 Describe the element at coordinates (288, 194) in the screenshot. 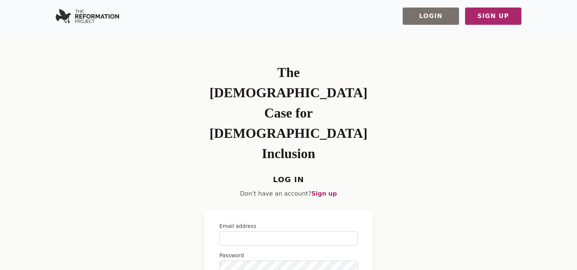

I see `p: Don't have an account?` at that location.